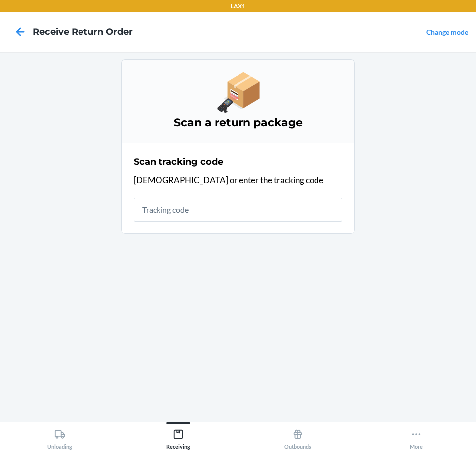 The image size is (476, 451). What do you see at coordinates (179, 436) in the screenshot?
I see `button: Receiving` at bounding box center [179, 436].